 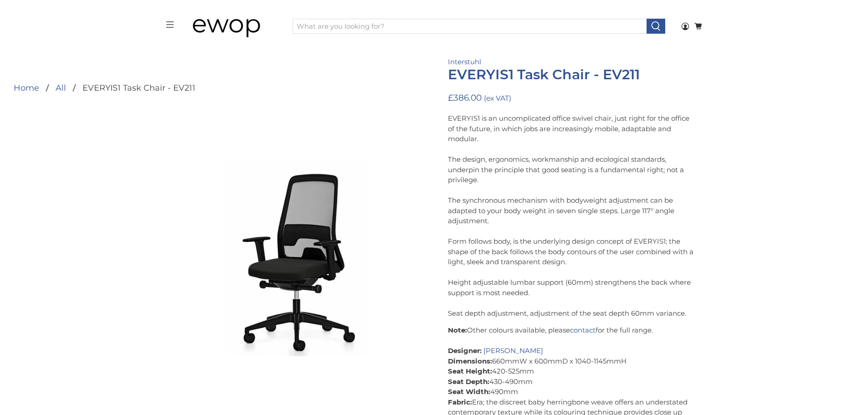 I want to click on strong: Seat Width:, so click(x=469, y=391).